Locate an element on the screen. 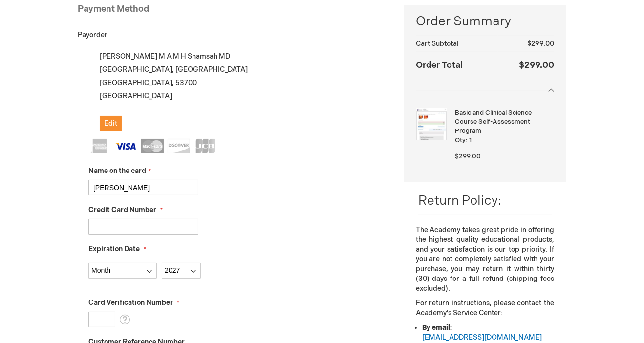 The image size is (644, 343). input: Card Verification Number is located at coordinates (102, 320).